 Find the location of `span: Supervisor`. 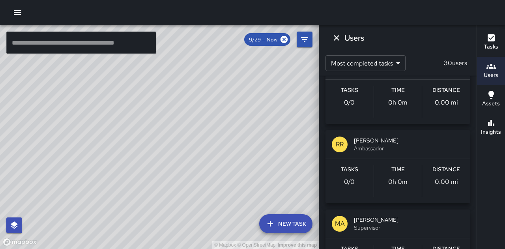

span: Supervisor is located at coordinates (409, 228).